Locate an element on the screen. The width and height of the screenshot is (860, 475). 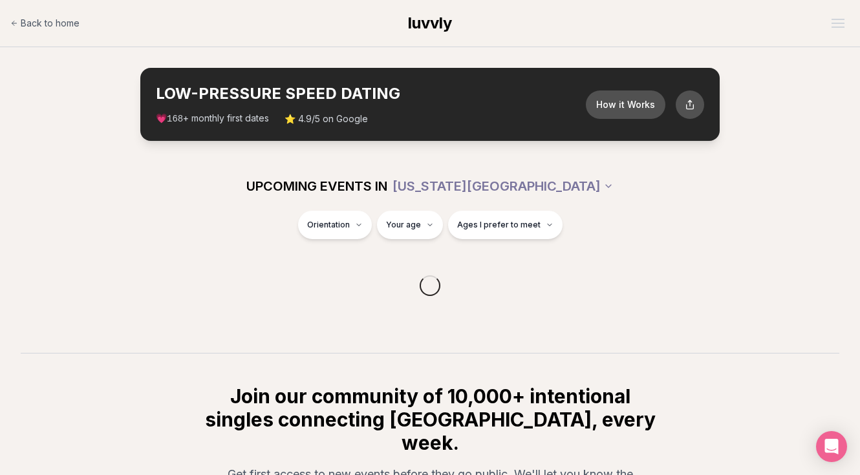
span: ⭐ 4.9/5 on Google is located at coordinates (326, 119).